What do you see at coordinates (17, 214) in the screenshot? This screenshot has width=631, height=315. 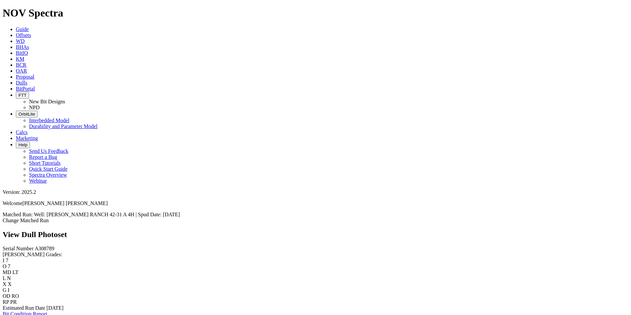 I see `span: Matched Run:` at bounding box center [17, 214].